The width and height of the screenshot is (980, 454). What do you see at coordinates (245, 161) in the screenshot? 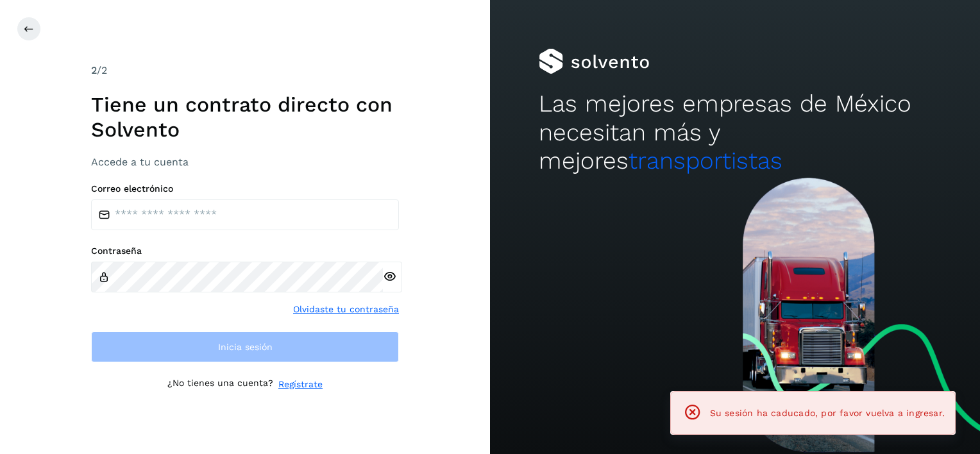
I see `h3: Accede a tu cuenta` at bounding box center [245, 161].